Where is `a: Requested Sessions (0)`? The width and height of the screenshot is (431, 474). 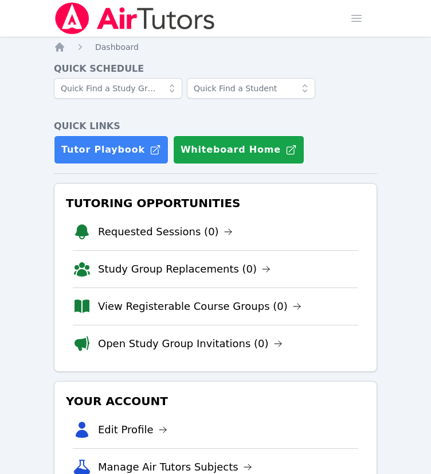 a: Requested Sessions (0) is located at coordinates (165, 232).